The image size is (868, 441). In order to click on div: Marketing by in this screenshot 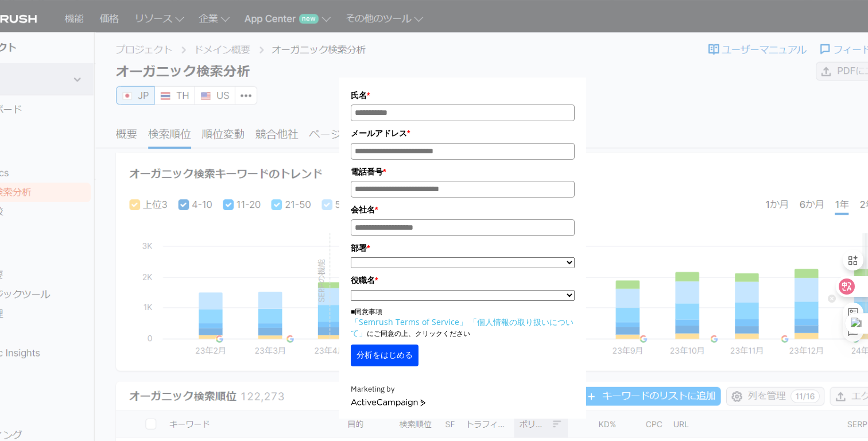, I will do `click(463, 390)`.